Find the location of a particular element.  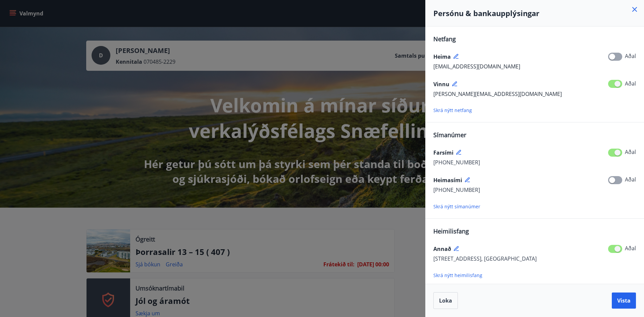

span: Skrá nýtt netfang is located at coordinates (453, 110).